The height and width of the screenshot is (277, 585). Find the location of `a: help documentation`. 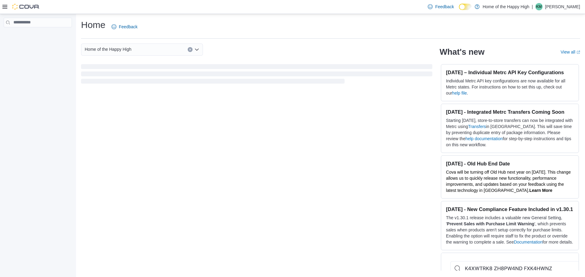

a: help documentation is located at coordinates (484, 139).